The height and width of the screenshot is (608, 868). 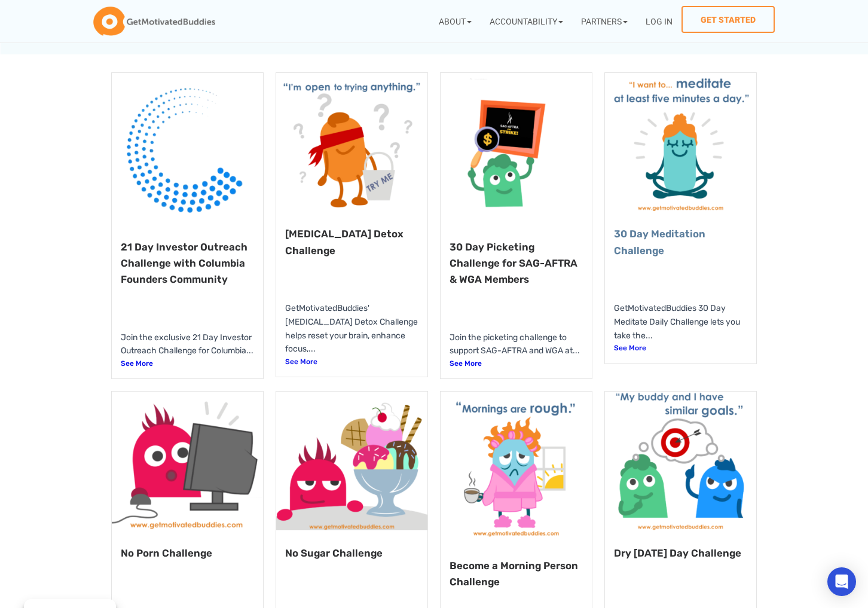 What do you see at coordinates (187, 344) in the screenshot?
I see `p: Join the exclusive 21 Day Investor Outreach Challenge for Columbia...` at bounding box center [187, 344].